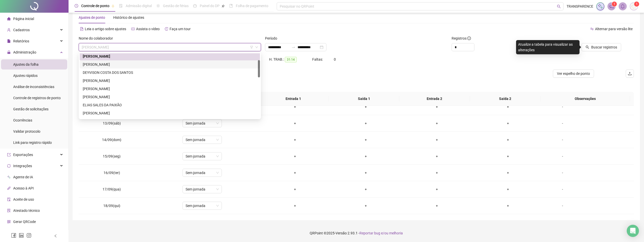 This screenshot has height=242, width=644. What do you see at coordinates (180, 29) in the screenshot?
I see `span: Faça um tour` at bounding box center [180, 29].